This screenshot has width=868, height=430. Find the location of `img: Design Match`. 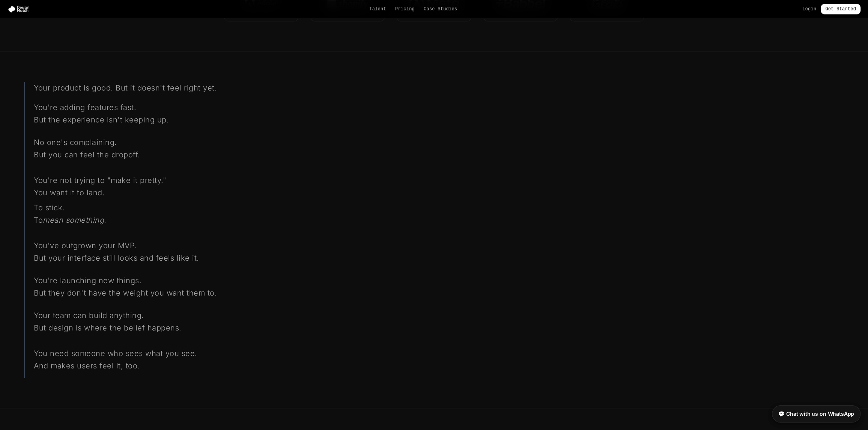

img: Design Match is located at coordinates (20, 9).